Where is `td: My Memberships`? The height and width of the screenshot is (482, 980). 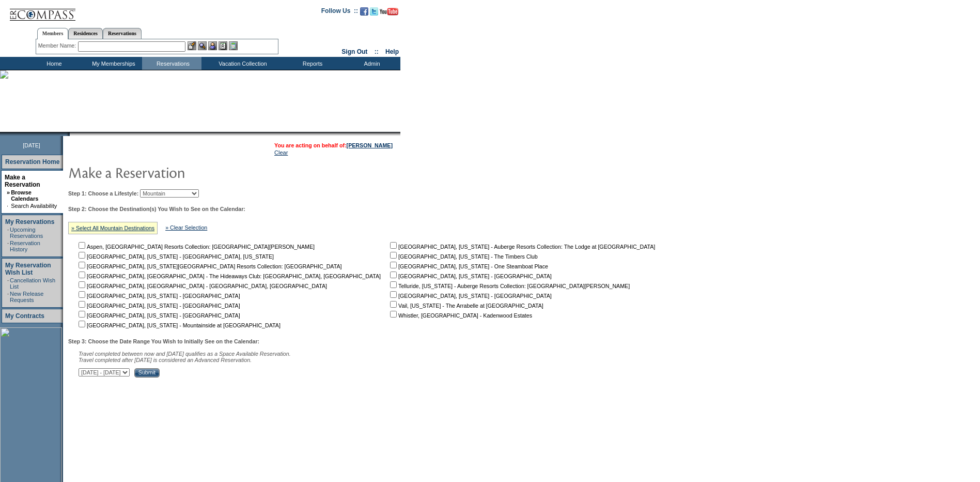
td: My Memberships is located at coordinates (112, 63).